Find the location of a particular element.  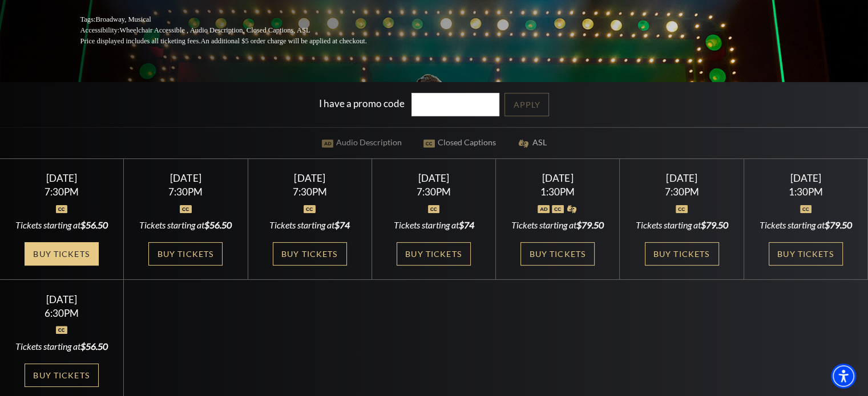

p: Price displayed includes all ticketing fees. is located at coordinates (237, 41).